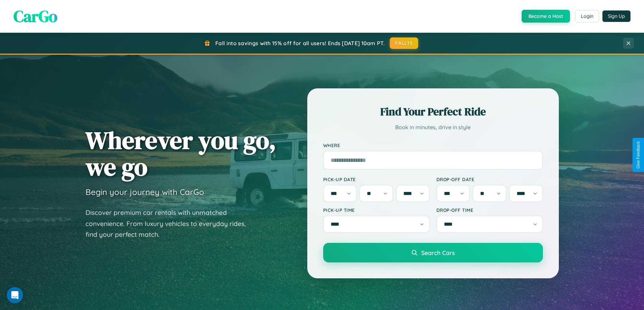 The width and height of the screenshot is (644, 310). What do you see at coordinates (170, 224) in the screenshot?
I see `p: Discover premium car rentals with unmatched convenience. From luxury vehicles to everyday rides, ...` at bounding box center [170, 224].